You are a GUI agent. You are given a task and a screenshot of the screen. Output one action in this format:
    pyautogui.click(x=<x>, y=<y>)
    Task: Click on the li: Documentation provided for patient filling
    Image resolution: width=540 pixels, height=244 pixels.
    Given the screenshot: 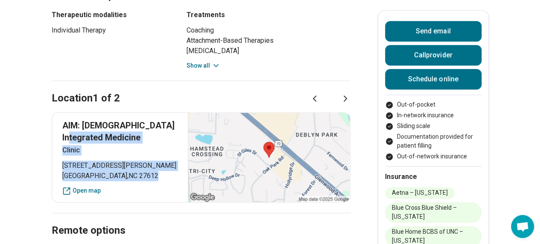 What is the action you would take?
    pyautogui.click(x=434, y=141)
    